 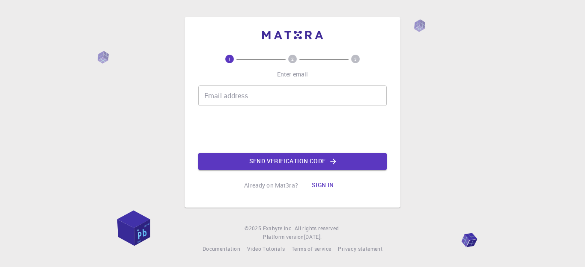 I want to click on span: © 2025, so click(x=253, y=229).